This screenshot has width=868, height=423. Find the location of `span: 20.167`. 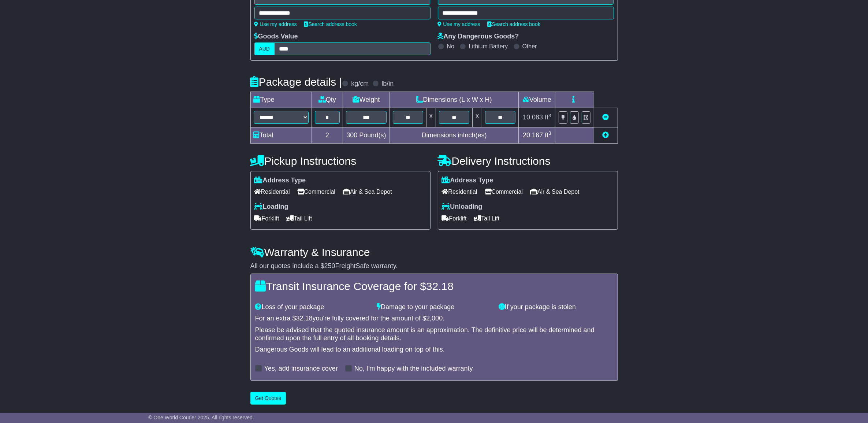

span: 20.167 is located at coordinates (533, 135).